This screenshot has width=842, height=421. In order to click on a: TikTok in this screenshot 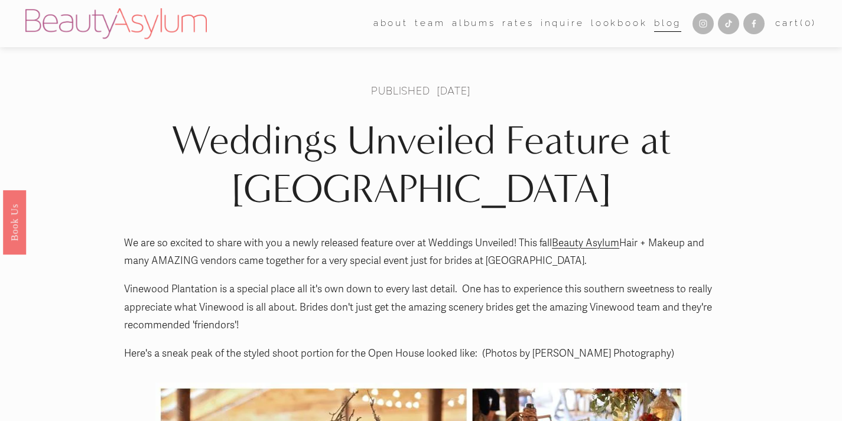, I will do `click(729, 24)`.